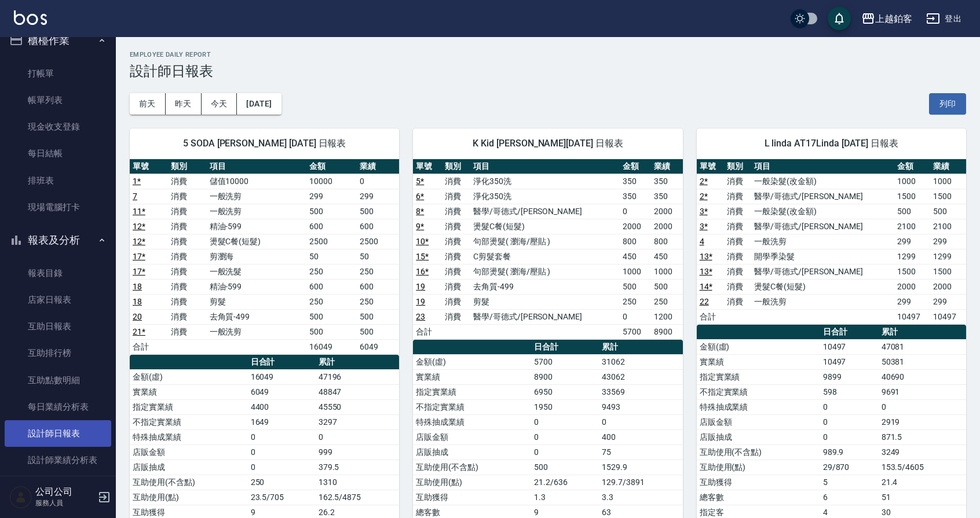  What do you see at coordinates (849, 497) in the screenshot?
I see `td: 6` at bounding box center [849, 497].